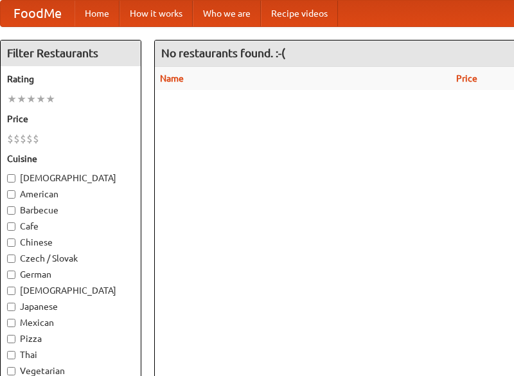 This screenshot has height=376, width=514. Describe the element at coordinates (71, 194) in the screenshot. I see `label: American` at that location.